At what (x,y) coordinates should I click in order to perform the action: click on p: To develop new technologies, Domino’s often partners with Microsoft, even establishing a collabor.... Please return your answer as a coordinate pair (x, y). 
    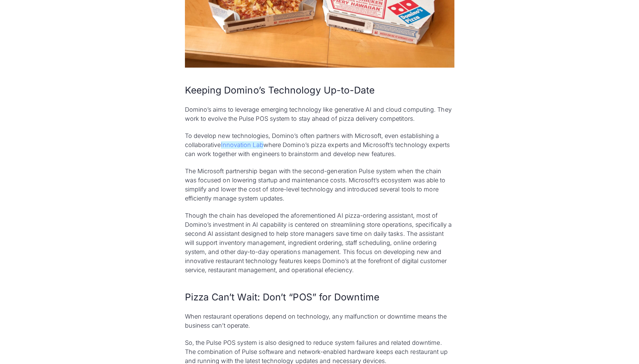
    Looking at the image, I should click on (320, 145).